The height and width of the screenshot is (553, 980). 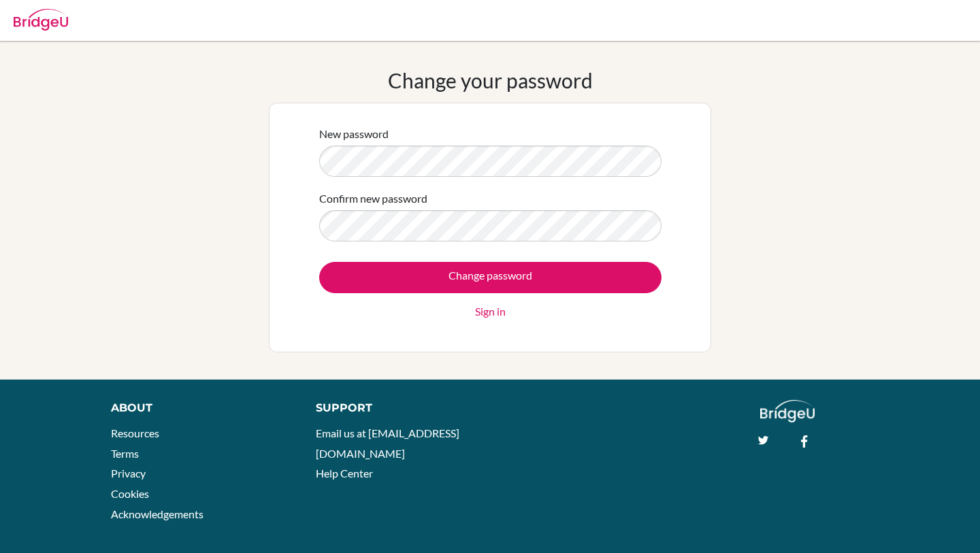 What do you see at coordinates (490, 81) in the screenshot?
I see `h1: Change your password` at bounding box center [490, 81].